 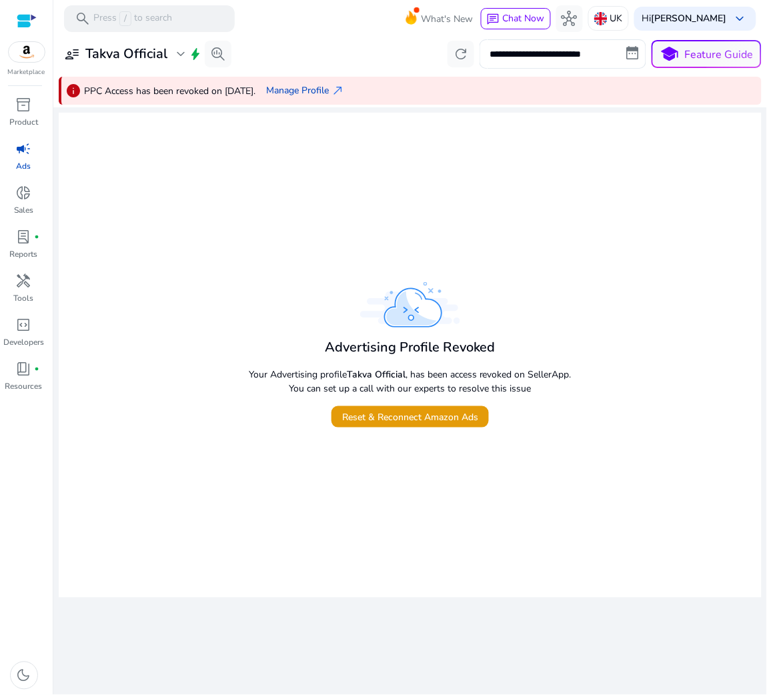 I want to click on span: book_4, so click(x=24, y=369).